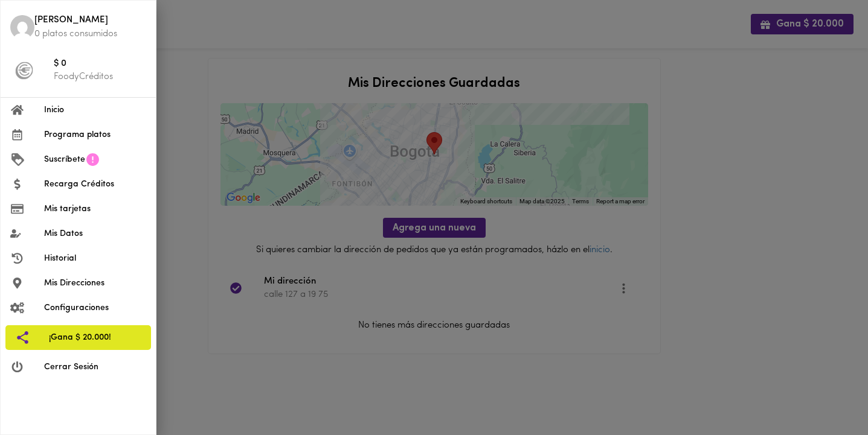 The height and width of the screenshot is (435, 868). What do you see at coordinates (95, 367) in the screenshot?
I see `span: Cerrar Sesión` at bounding box center [95, 367].